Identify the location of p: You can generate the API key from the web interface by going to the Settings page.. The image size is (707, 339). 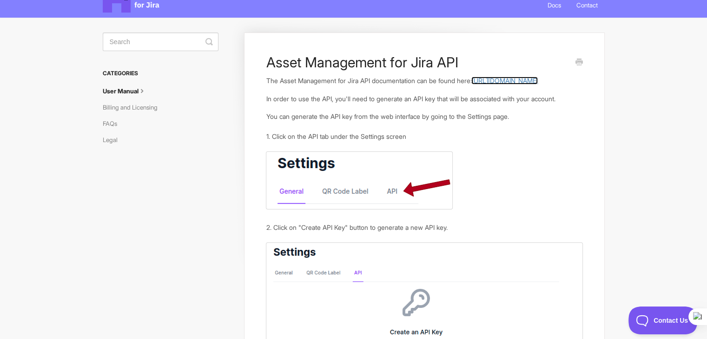
(424, 117).